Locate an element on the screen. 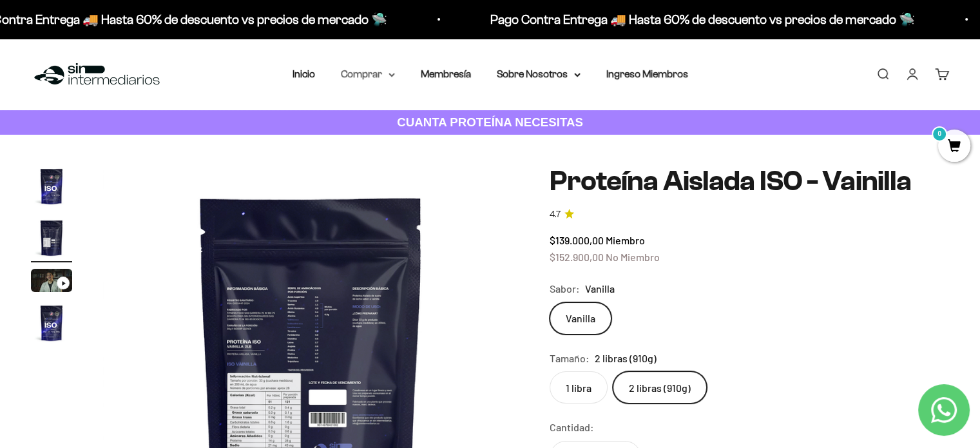 The width and height of the screenshot is (980, 448). span: Vanilla is located at coordinates (600, 289).